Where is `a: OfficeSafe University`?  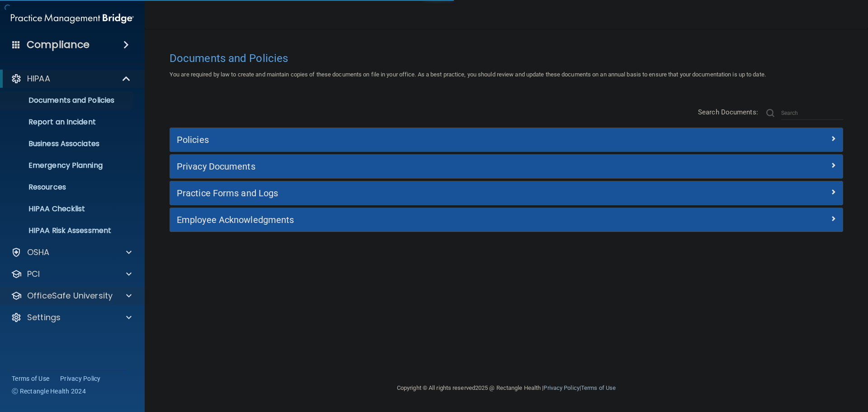 a: OfficeSafe University is located at coordinates (71, 296).